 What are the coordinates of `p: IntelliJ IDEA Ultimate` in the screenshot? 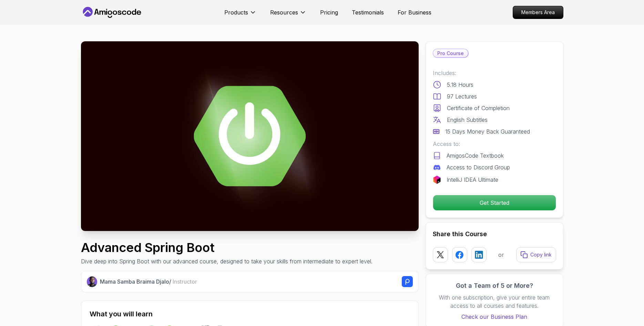 It's located at (472, 180).